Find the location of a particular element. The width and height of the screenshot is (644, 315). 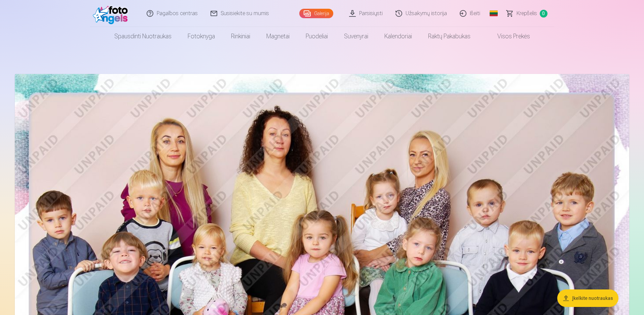

a: Magnetai is located at coordinates (277, 37).